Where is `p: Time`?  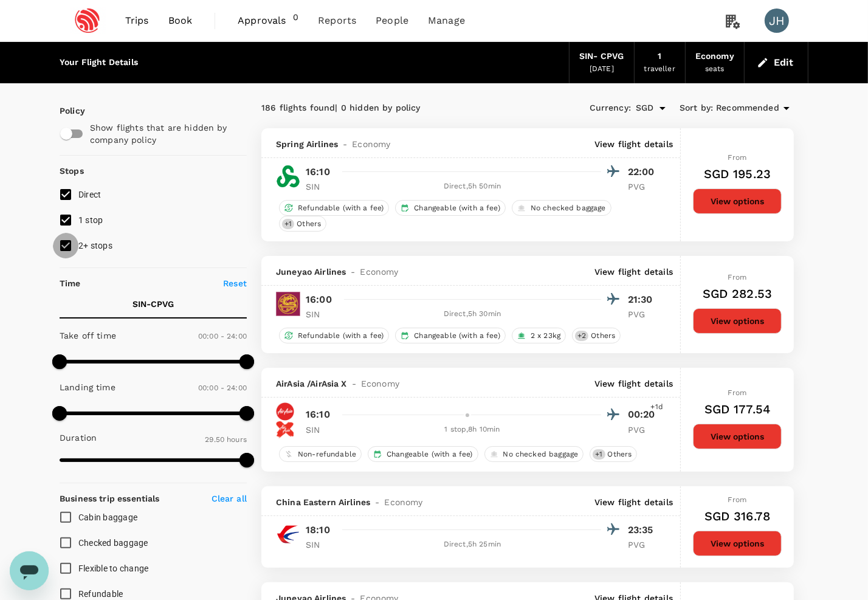
p: Time is located at coordinates (70, 283).